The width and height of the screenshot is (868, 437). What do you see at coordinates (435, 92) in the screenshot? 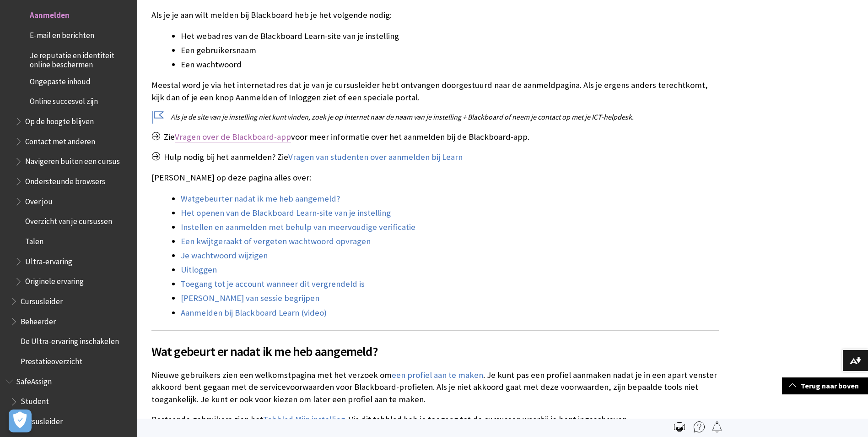
I see `p: Meestal word je via het internetadres dat je van je cursusleider hebt ontvangen doorgestuurd naar...` at bounding box center [435, 92].